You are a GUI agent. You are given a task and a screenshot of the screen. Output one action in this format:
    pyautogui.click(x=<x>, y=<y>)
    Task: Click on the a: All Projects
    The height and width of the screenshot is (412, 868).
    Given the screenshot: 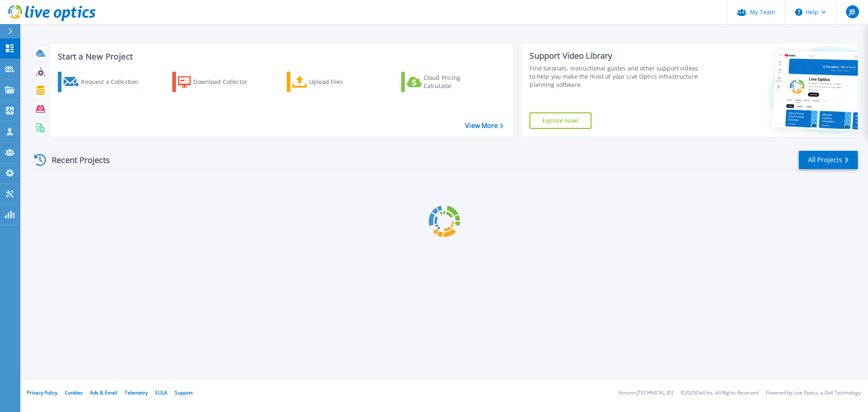 What is the action you would take?
    pyautogui.click(x=828, y=159)
    